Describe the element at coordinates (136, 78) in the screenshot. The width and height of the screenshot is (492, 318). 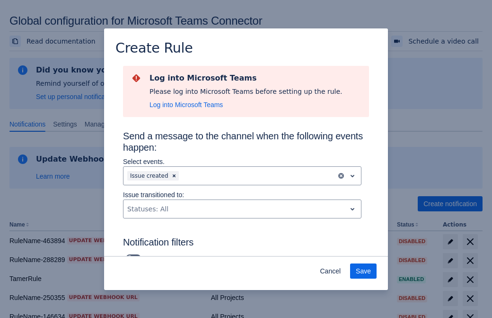
I see `span: error` at that location.